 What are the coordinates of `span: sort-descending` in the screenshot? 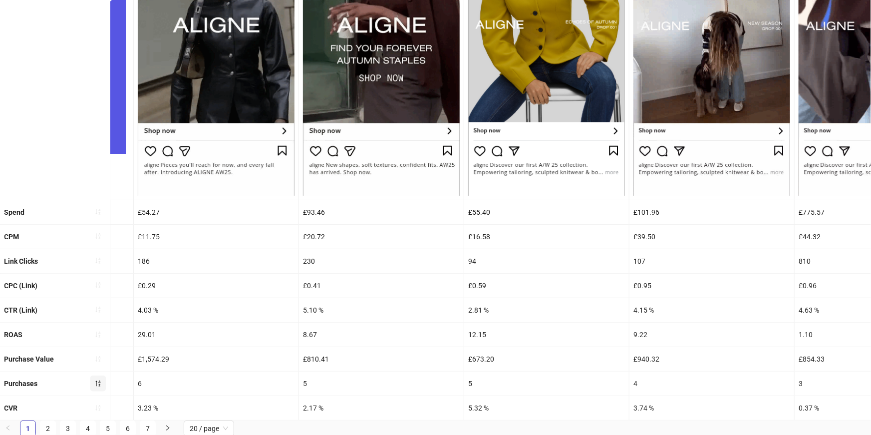 It's located at (98, 383).